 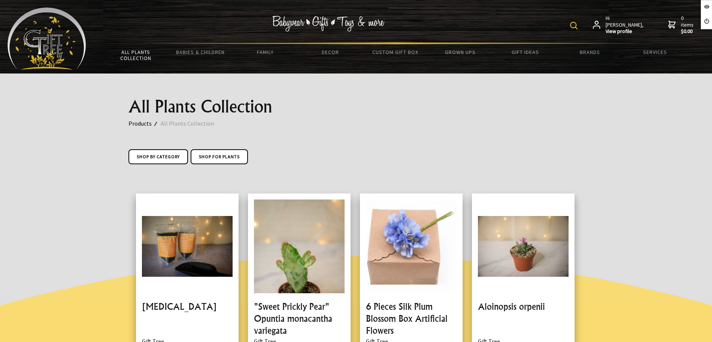 What do you see at coordinates (688, 25) in the screenshot?
I see `span: 0 items` at bounding box center [688, 25].